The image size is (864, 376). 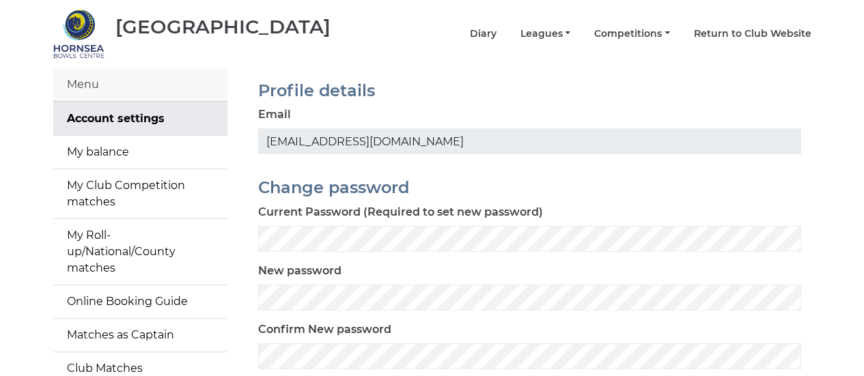 I want to click on label: New password, so click(x=300, y=271).